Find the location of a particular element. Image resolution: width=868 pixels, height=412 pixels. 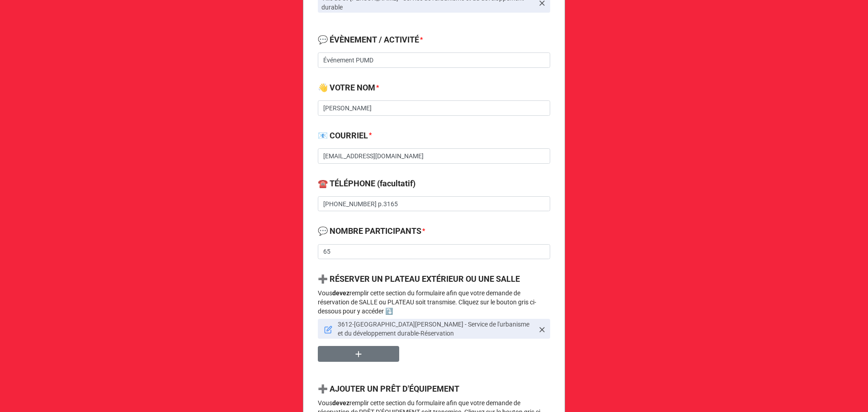

label: 👋 VOTRE NOM is located at coordinates (347, 88).